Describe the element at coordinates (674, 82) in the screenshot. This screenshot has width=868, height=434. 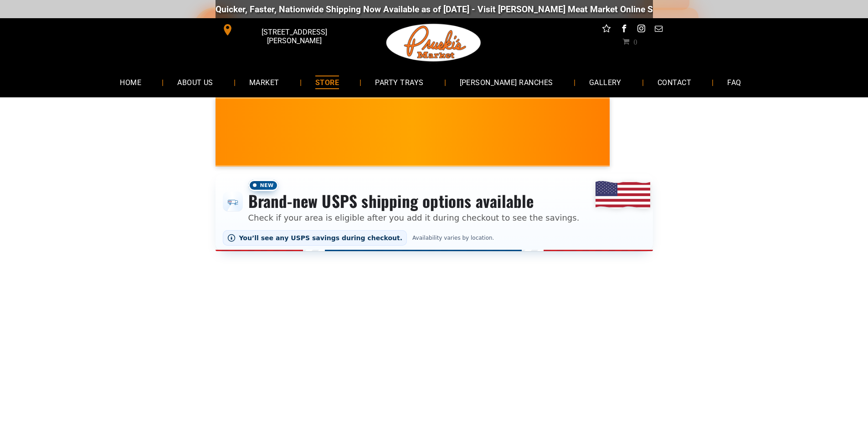
I see `a: CONTACT` at that location.